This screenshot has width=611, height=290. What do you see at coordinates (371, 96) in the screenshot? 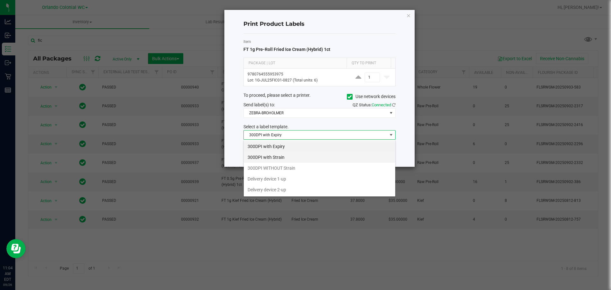
I see `label: Use network devices` at bounding box center [371, 96].